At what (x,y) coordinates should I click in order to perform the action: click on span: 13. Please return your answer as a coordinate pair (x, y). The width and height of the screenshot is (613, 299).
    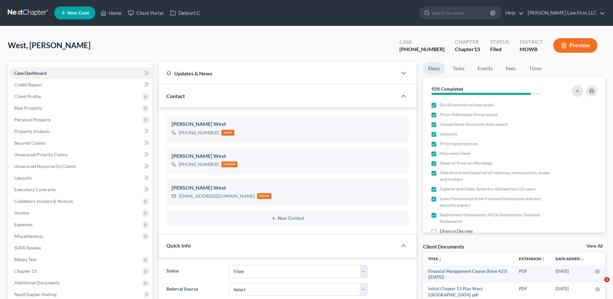
    Looking at the image, I should click on (477, 49).